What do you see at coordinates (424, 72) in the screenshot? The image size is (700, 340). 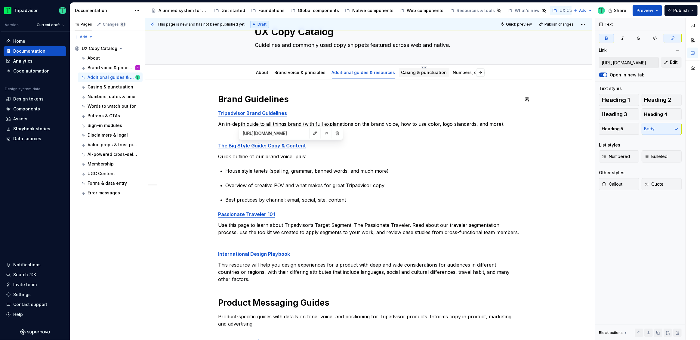 I see `a: Casing & punctuation` at bounding box center [424, 72].